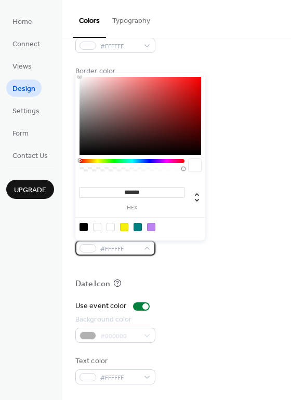 Image resolution: width=291 pixels, height=400 pixels. Describe the element at coordinates (26, 111) in the screenshot. I see `span: Settings` at that location.